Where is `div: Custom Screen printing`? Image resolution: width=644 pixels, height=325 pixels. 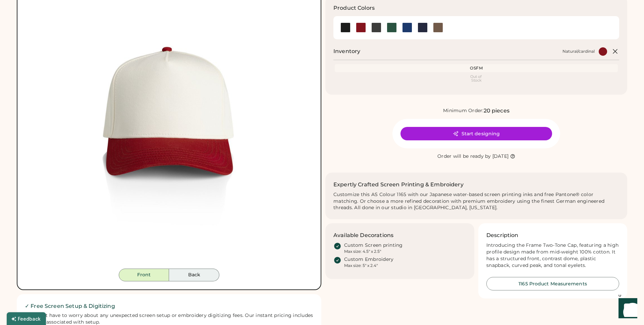 div: Custom Screen printing is located at coordinates (373, 246).